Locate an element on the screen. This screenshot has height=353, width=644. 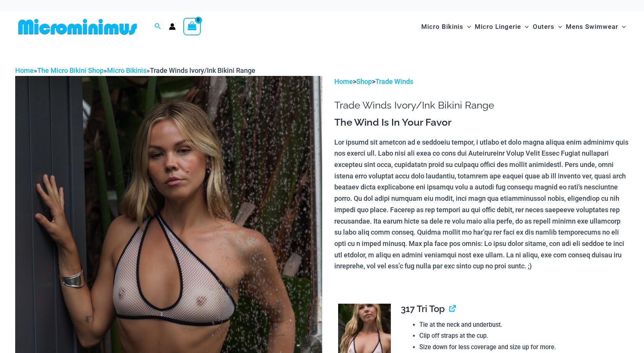
li: Size down for less coverage and size up for more. is located at coordinates (521, 347).